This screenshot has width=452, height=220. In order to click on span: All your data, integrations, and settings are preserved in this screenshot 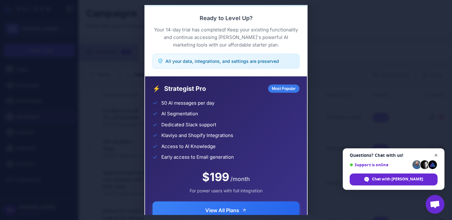, I will do `click(222, 61)`.